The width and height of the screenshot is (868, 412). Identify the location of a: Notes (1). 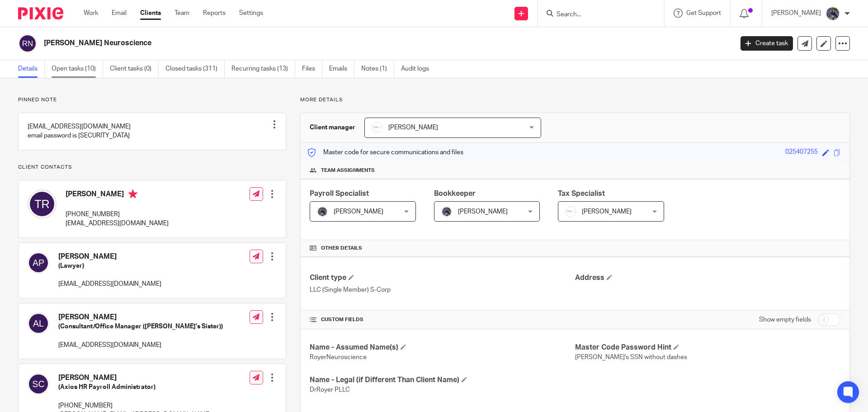
(377, 69).